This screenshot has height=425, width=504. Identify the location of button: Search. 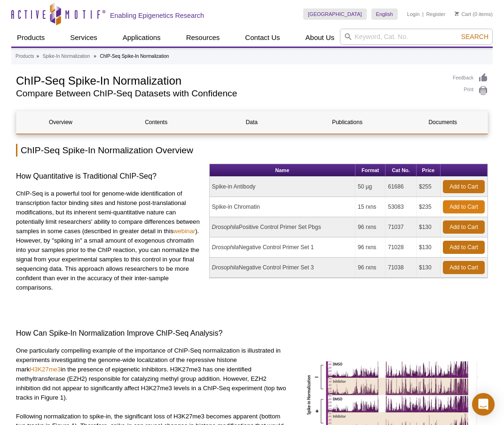
(475, 37).